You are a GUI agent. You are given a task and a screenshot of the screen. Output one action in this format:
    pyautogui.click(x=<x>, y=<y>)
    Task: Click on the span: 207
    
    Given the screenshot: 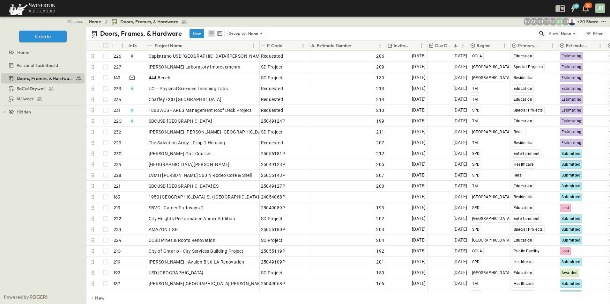 What is the action you would take?
    pyautogui.click(x=380, y=175)
    